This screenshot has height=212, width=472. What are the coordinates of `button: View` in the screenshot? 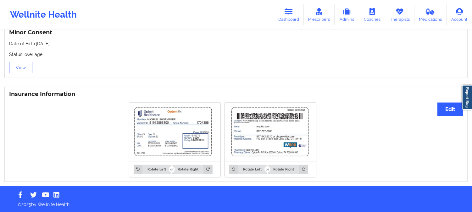 It's located at (21, 68).